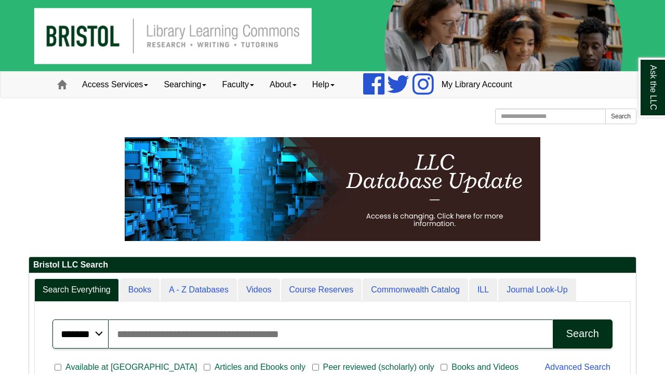 This screenshot has width=665, height=374. What do you see at coordinates (115, 85) in the screenshot?
I see `a: Access Services` at bounding box center [115, 85].